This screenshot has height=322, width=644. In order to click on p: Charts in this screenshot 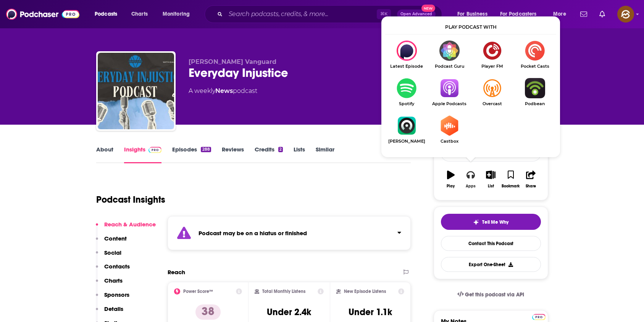, I will do `click(113, 280)`.